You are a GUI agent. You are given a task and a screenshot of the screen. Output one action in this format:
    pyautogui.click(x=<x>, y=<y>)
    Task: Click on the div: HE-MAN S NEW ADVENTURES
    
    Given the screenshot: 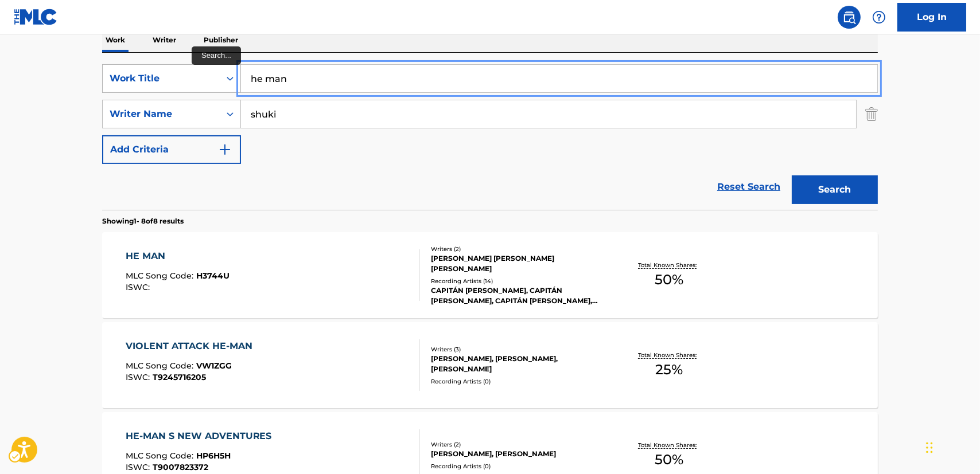 What is the action you would take?
    pyautogui.click(x=201, y=436)
    